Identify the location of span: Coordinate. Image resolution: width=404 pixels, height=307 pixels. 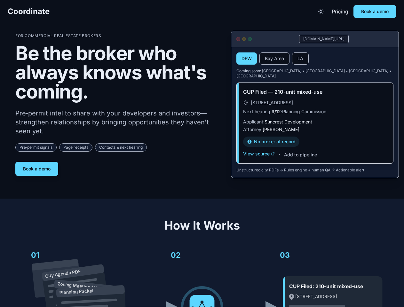
(28, 12).